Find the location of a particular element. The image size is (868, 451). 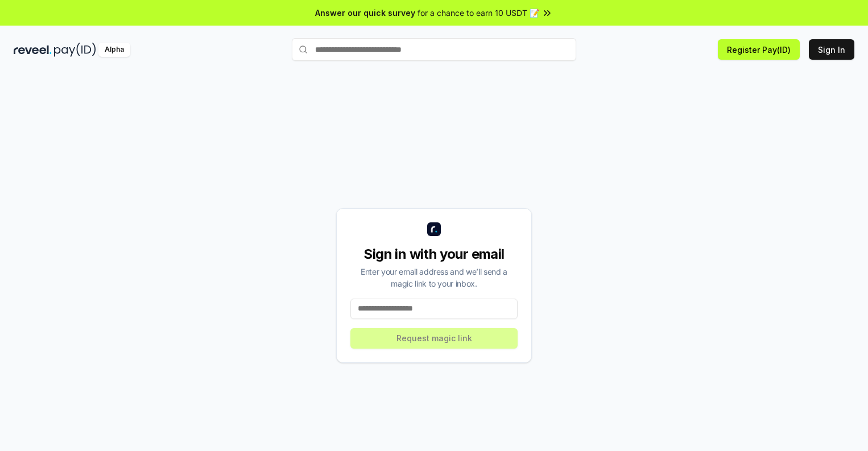

div: Sign in with your email is located at coordinates (434, 255).